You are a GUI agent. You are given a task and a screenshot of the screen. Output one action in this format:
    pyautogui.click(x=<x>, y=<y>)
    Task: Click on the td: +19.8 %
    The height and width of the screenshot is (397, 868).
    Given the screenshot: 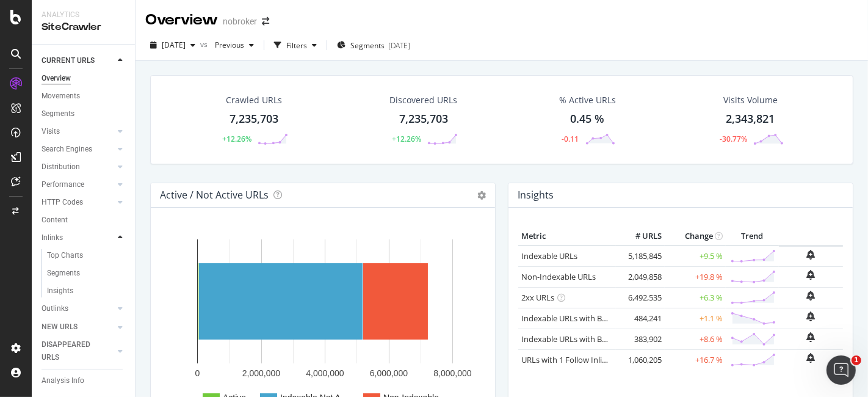 What is the action you would take?
    pyautogui.click(x=695, y=277)
    